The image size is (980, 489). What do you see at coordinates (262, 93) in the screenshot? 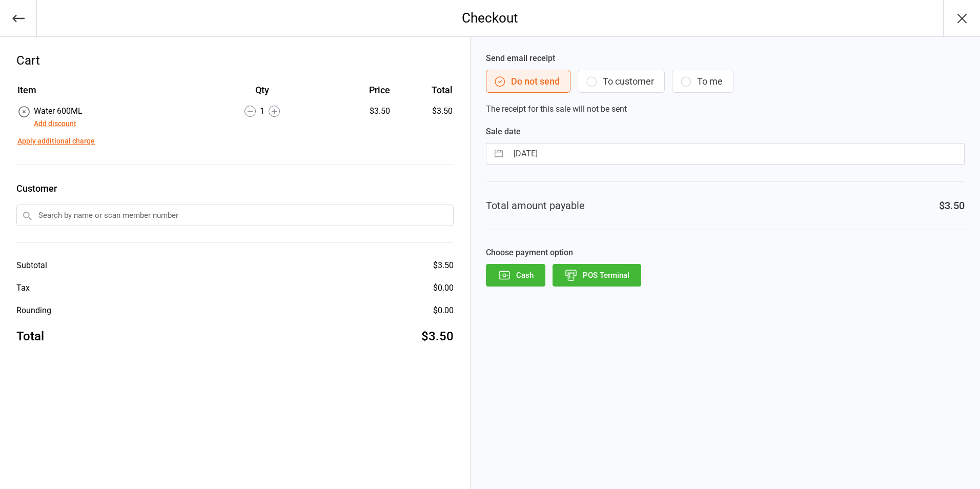
I see `th: Qty` at bounding box center [262, 93].